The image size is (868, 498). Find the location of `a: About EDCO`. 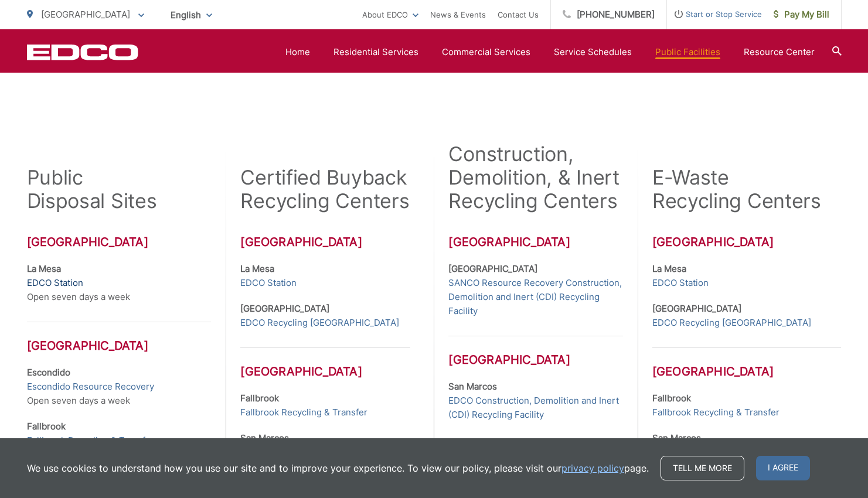

a: About EDCO is located at coordinates (390, 15).